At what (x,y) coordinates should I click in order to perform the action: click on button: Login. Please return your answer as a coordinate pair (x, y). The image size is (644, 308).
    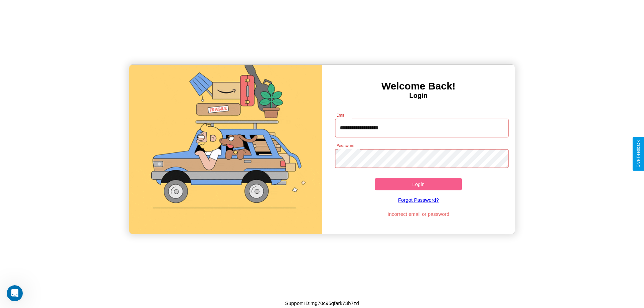
    Looking at the image, I should click on (418, 184).